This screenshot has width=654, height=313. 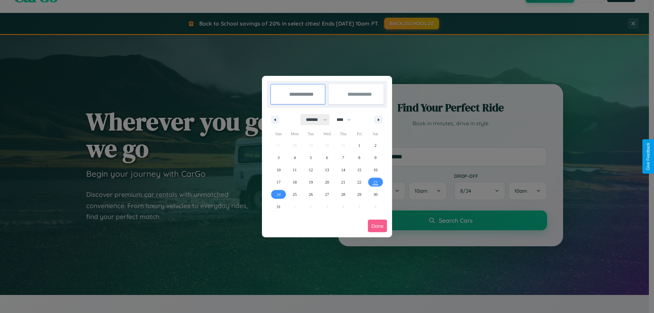 I want to click on span: 17, so click(x=279, y=182).